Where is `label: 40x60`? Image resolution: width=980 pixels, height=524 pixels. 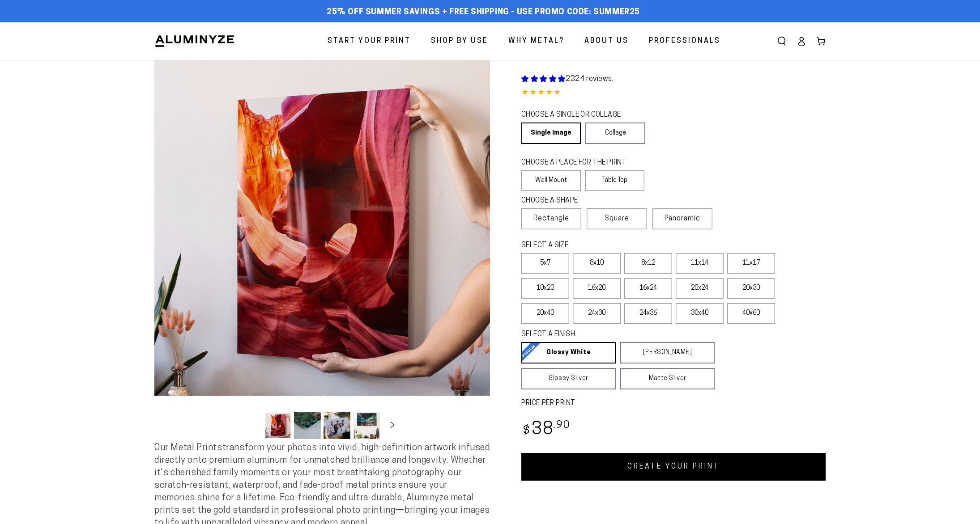
label: 40x60 is located at coordinates (751, 313).